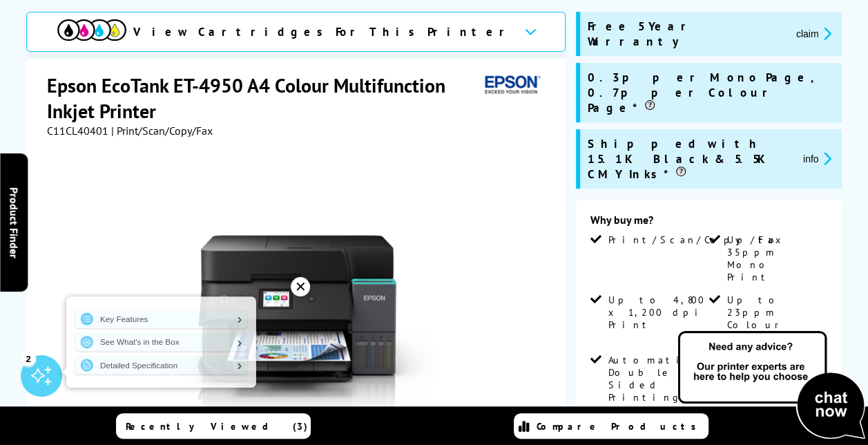 This screenshot has width=868, height=445. Describe the element at coordinates (298, 300) in the screenshot. I see `img: Epson EcoTank ET-4950` at that location.